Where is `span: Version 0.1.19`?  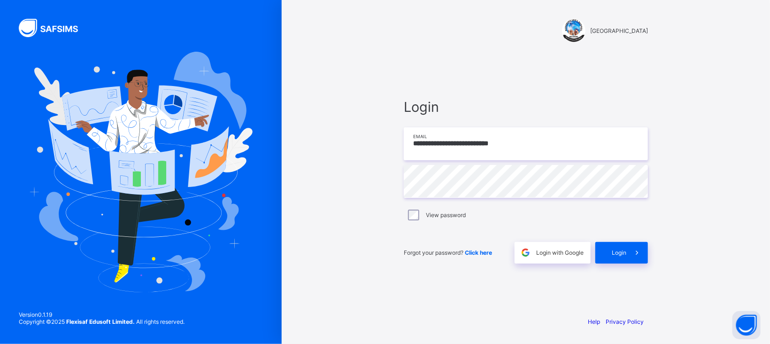 span: Version 0.1.19 is located at coordinates (101, 314).